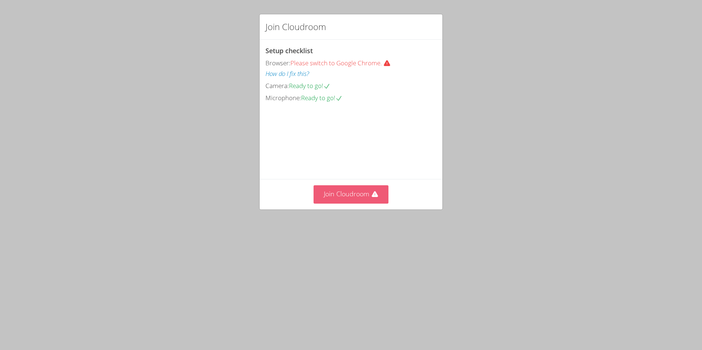 The image size is (702, 350). Describe the element at coordinates (351, 194) in the screenshot. I see `button: Join Cloudroom` at that location.